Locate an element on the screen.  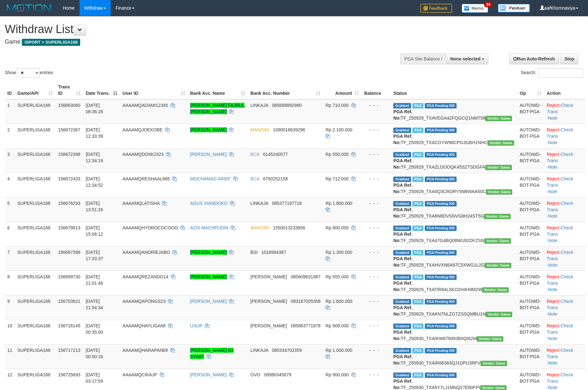
h1: Withdraw List is located at coordinates (195, 29).